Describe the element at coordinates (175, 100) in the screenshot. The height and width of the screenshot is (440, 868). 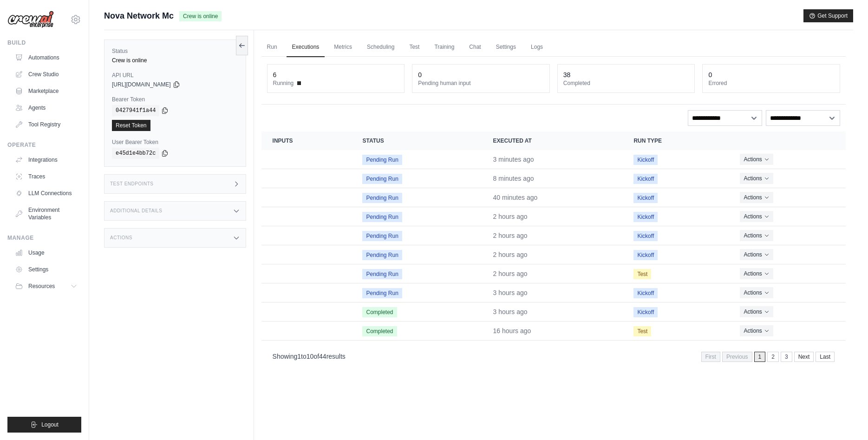
I see `label: Bearer Token` at that location.